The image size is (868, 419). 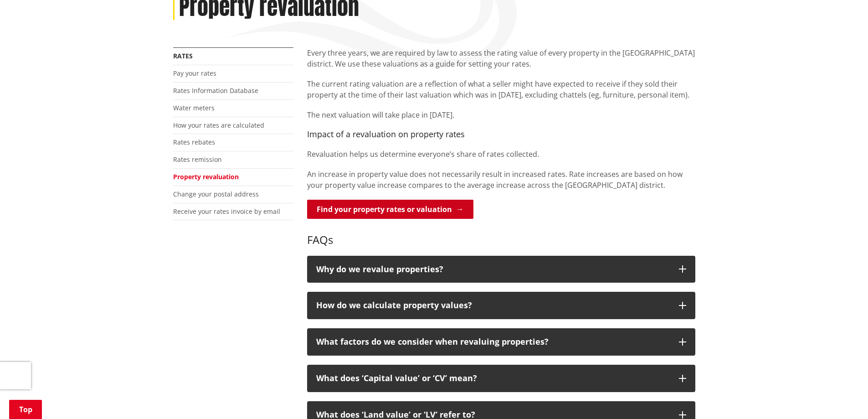 I want to click on button: What factors do we consider when revaluing properties?, so click(x=501, y=342).